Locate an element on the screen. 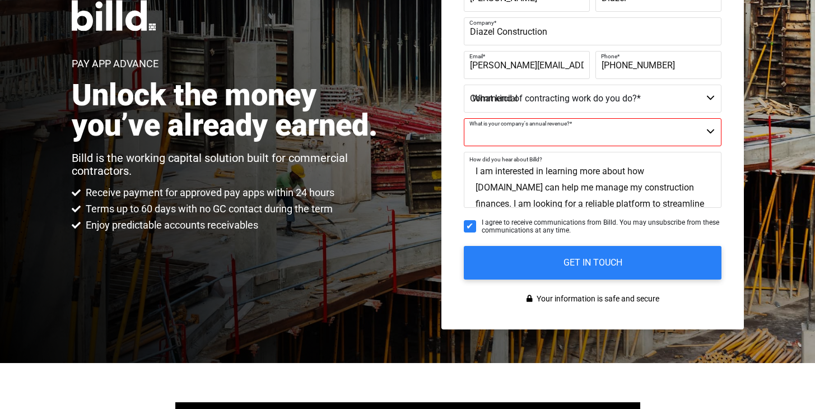 The image size is (815, 409). span: Your information is safe and secure is located at coordinates (597, 299).